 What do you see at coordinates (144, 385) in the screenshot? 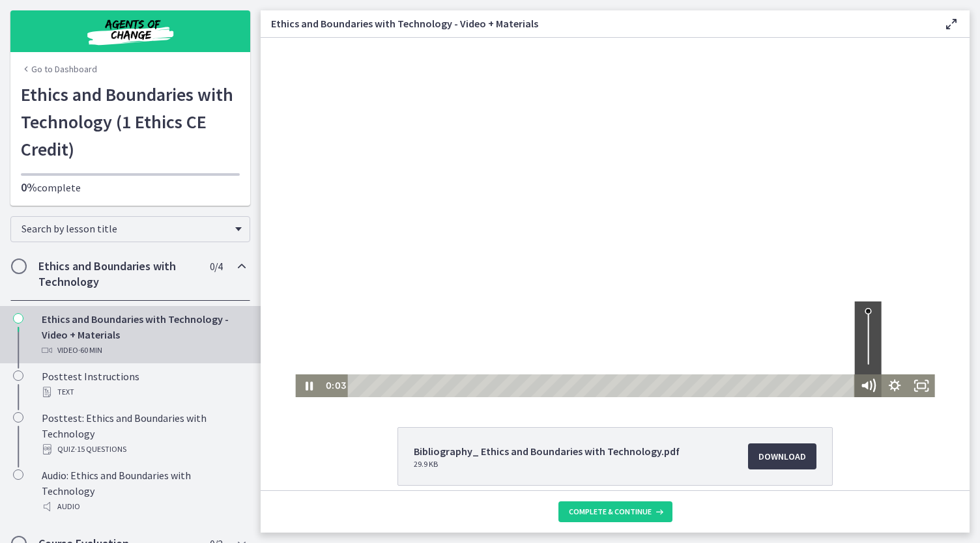
I see `div: Posttest Instructions` at bounding box center [144, 385].